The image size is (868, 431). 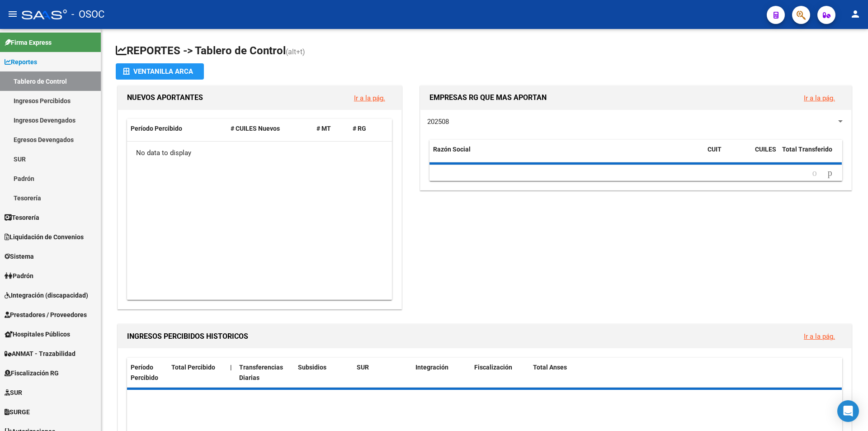 What do you see at coordinates (766, 149) in the screenshot?
I see `span: CUILES` at bounding box center [766, 149].